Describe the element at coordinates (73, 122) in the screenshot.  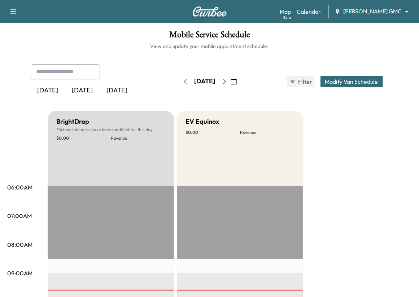
I see `h5: BrightDrop` at that location.